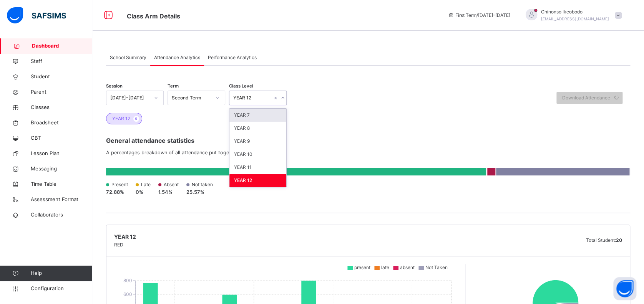 The height and width of the screenshot is (304, 644). Describe the element at coordinates (143, 185) in the screenshot. I see `div: Late` at that location.